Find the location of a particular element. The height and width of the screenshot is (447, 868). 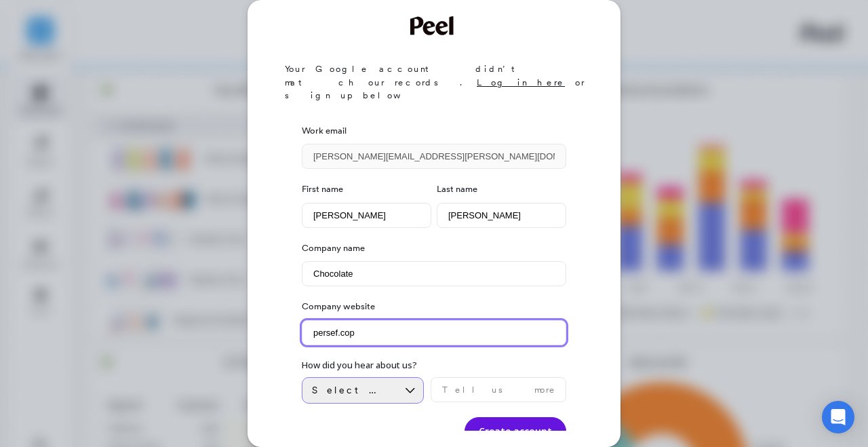

span: Select an option is located at coordinates (353, 390).